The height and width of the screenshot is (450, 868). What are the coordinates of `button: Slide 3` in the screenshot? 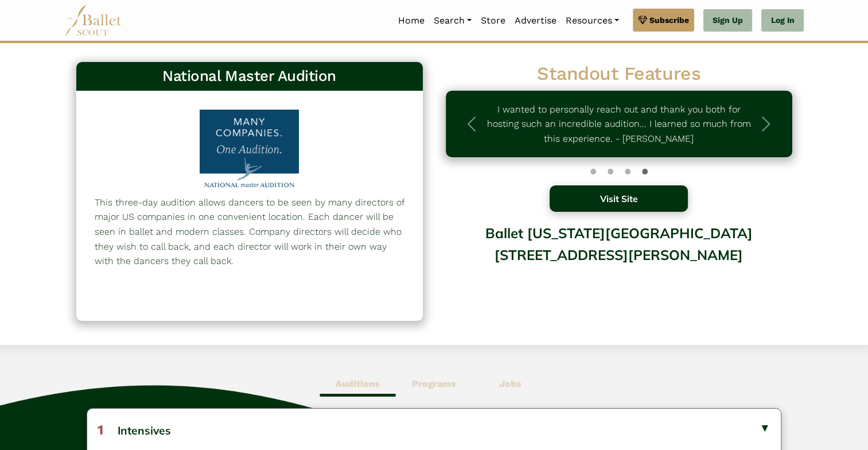 It's located at (645, 172).